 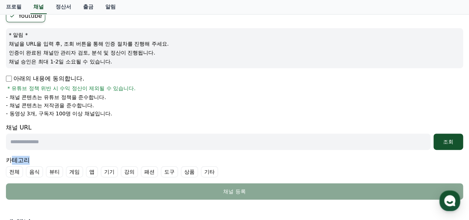 I want to click on div: 채널 URL, so click(x=234, y=136).